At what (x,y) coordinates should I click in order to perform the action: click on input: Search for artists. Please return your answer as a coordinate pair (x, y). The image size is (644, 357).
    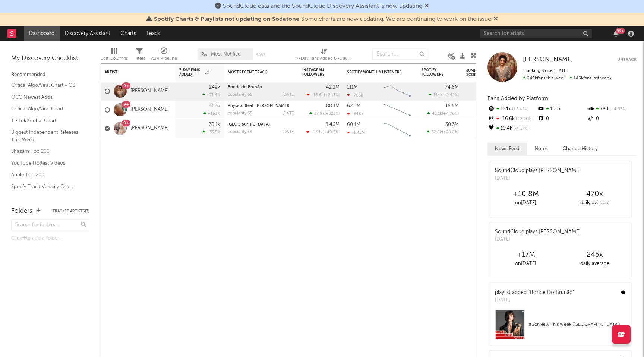
    Looking at the image, I should click on (536, 33).